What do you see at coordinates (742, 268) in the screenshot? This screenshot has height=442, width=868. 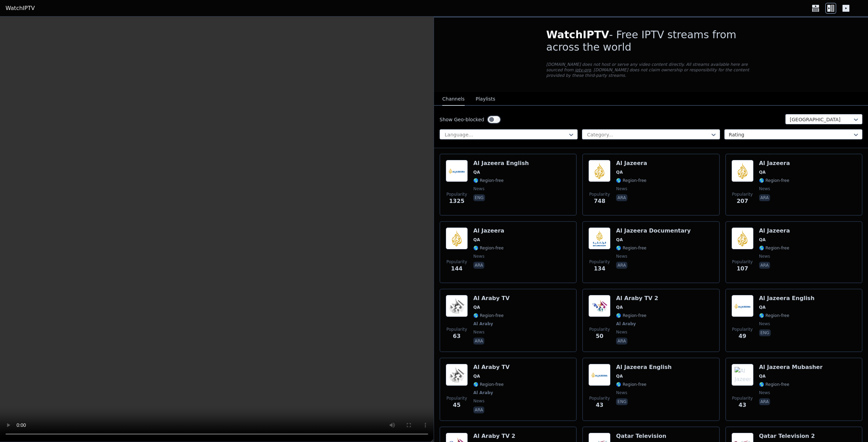 I see `span: 107` at bounding box center [742, 268].